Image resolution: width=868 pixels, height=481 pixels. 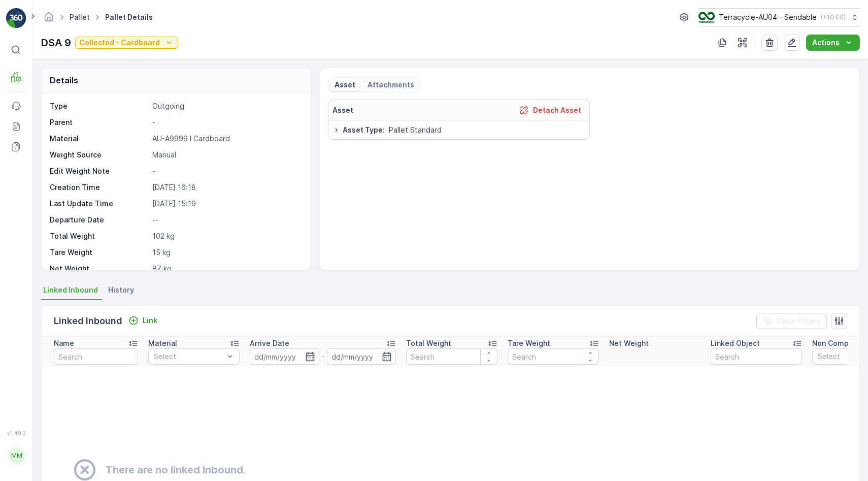 I want to click on p: Details, so click(x=64, y=81).